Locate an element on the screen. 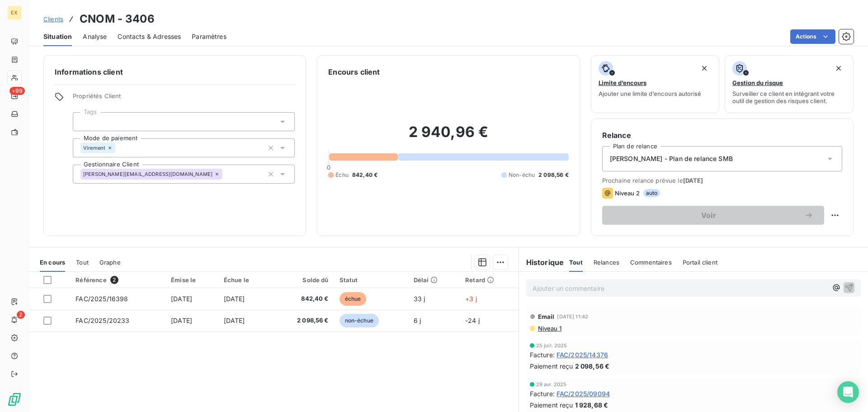  span: Gestion du risque is located at coordinates (757, 83).